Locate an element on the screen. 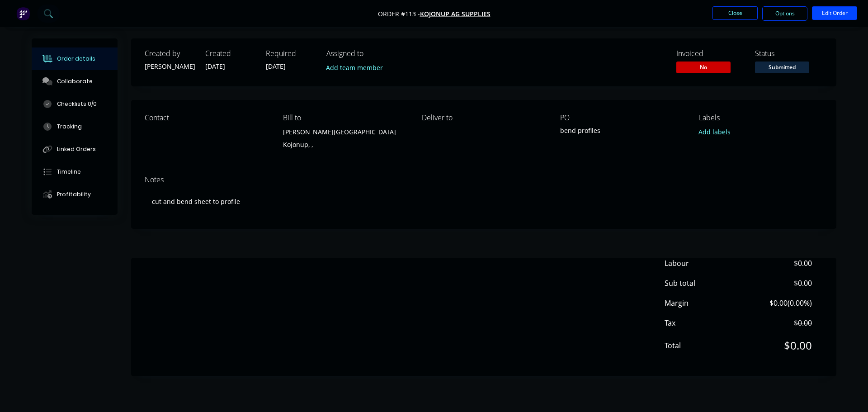 The image size is (868, 412). div: Required is located at coordinates (291, 53).